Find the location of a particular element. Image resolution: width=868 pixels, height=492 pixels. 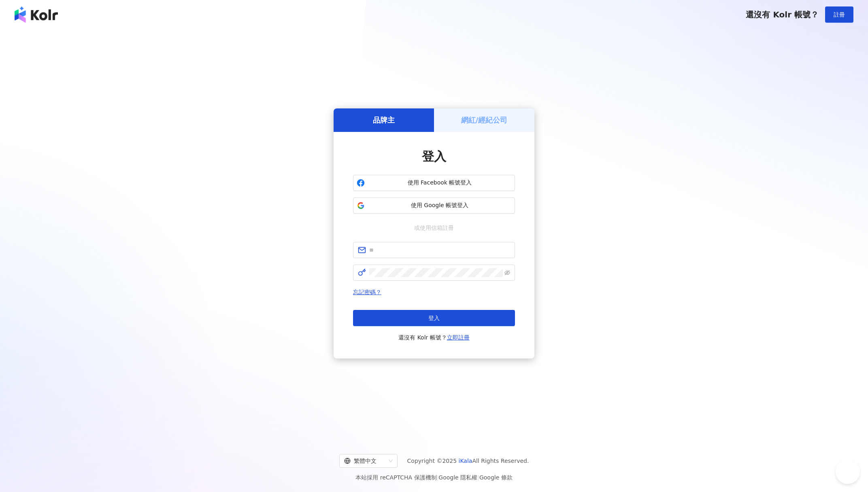

button: 註冊 is located at coordinates (839, 15).